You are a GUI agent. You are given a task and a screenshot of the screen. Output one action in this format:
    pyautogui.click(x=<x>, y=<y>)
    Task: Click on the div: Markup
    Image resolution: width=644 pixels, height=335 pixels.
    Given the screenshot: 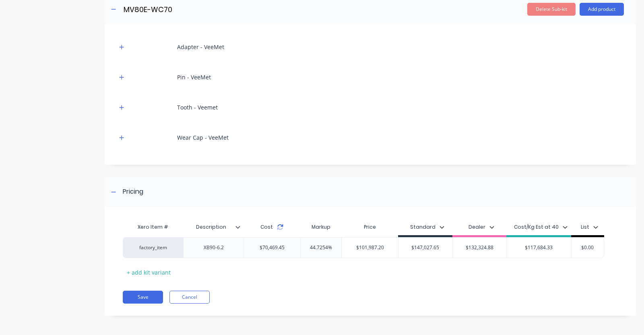 What is the action you would take?
    pyautogui.click(x=321, y=227)
    